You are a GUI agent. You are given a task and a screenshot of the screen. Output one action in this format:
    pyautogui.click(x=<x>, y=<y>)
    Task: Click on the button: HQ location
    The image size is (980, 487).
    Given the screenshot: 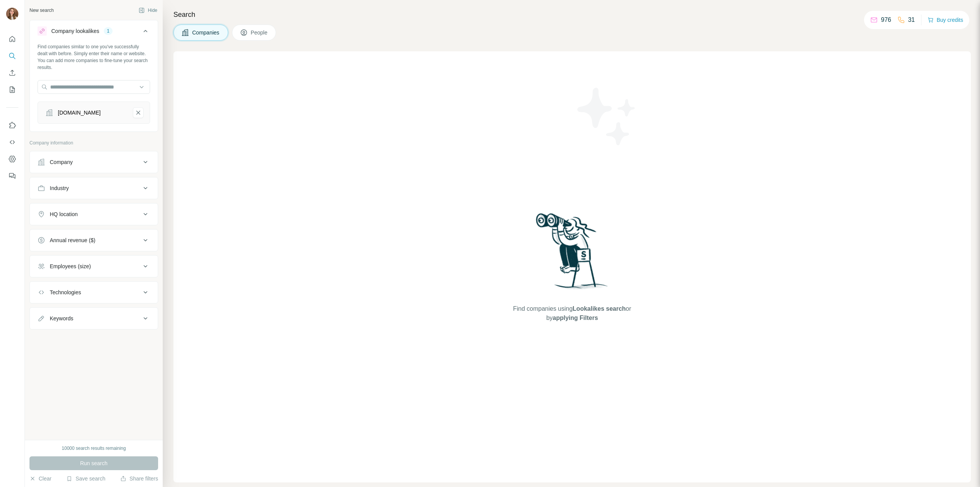 What is the action you would take?
    pyautogui.click(x=94, y=214)
    